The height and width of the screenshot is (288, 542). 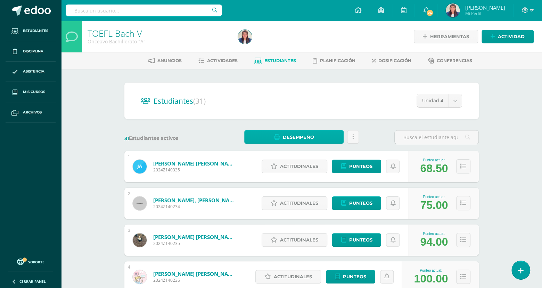 I want to click on a: Conferencias, so click(x=450, y=61).